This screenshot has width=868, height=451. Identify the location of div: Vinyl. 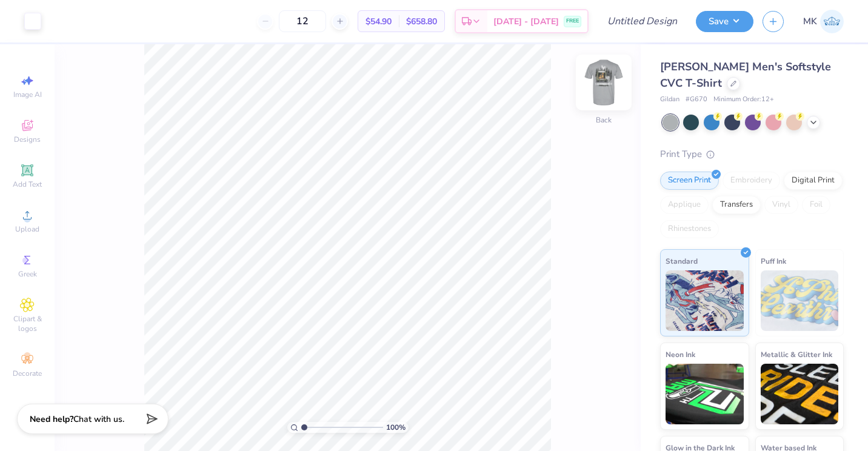
(782, 205).